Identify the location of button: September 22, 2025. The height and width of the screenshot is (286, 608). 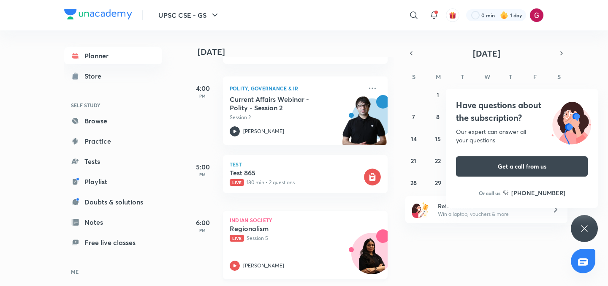
(438, 161).